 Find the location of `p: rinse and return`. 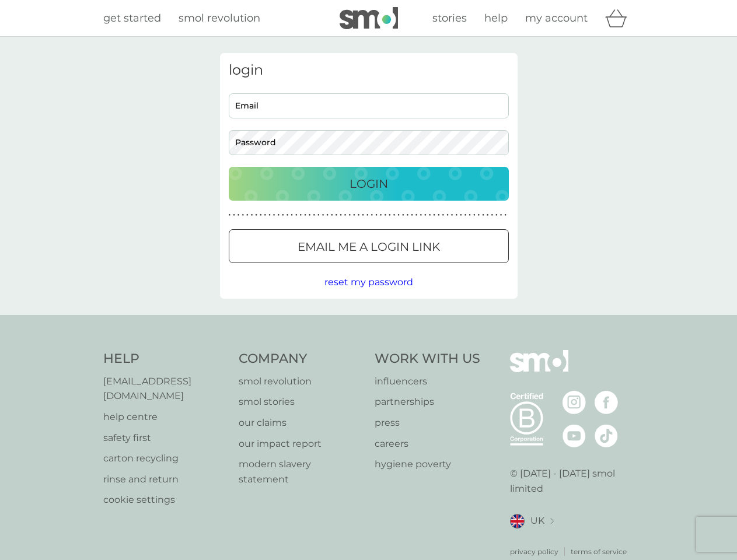

p: rinse and return is located at coordinates (165, 480).